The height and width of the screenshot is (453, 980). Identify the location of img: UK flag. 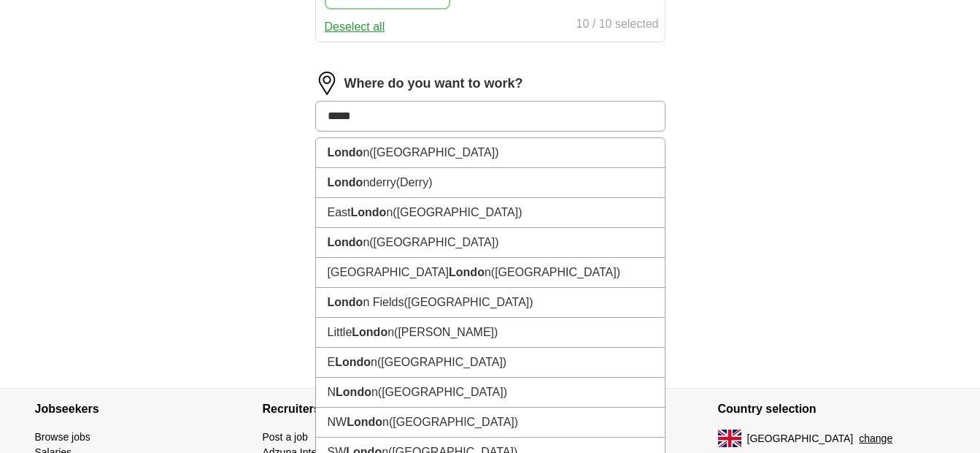
(730, 438).